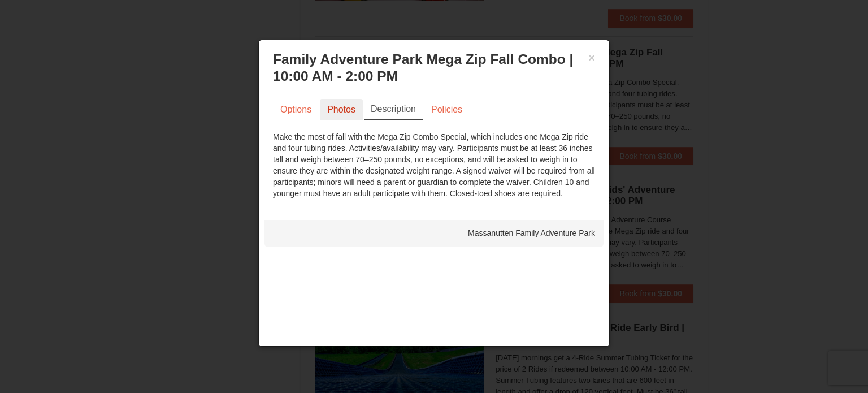  What do you see at coordinates (446, 109) in the screenshot?
I see `a: Policies` at bounding box center [446, 109].